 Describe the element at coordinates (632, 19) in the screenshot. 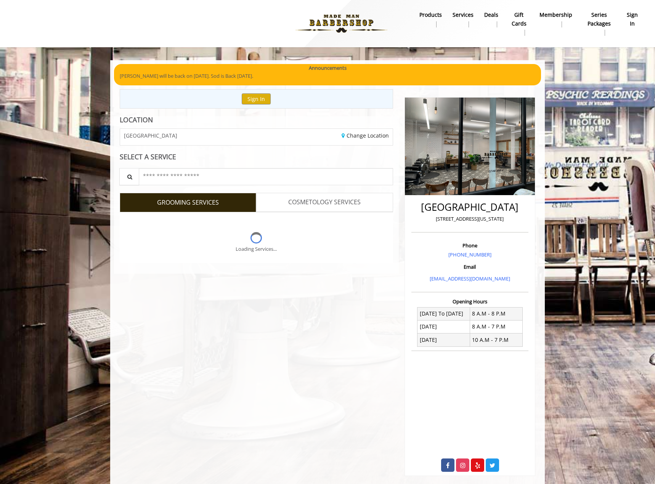

I see `a: sign insign in` at that location.